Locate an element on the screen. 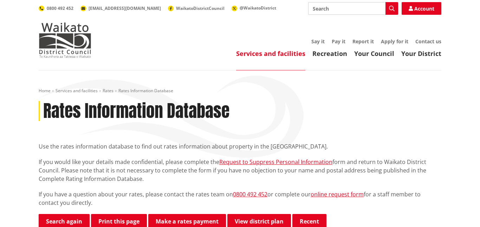  p: Use the rates information database to find out rates information about property in the [GEOGRAPHI... is located at coordinates (240, 146).